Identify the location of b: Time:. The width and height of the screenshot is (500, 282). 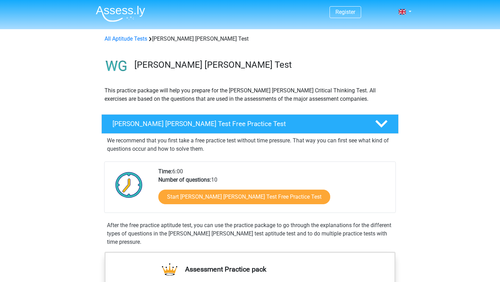
(165, 171).